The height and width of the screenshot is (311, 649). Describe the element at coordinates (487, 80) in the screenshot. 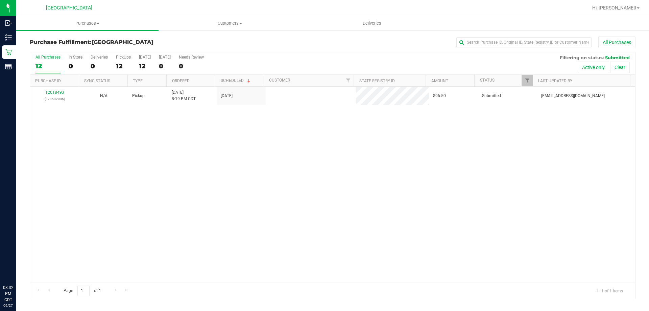

I see `a: Status` at that location.